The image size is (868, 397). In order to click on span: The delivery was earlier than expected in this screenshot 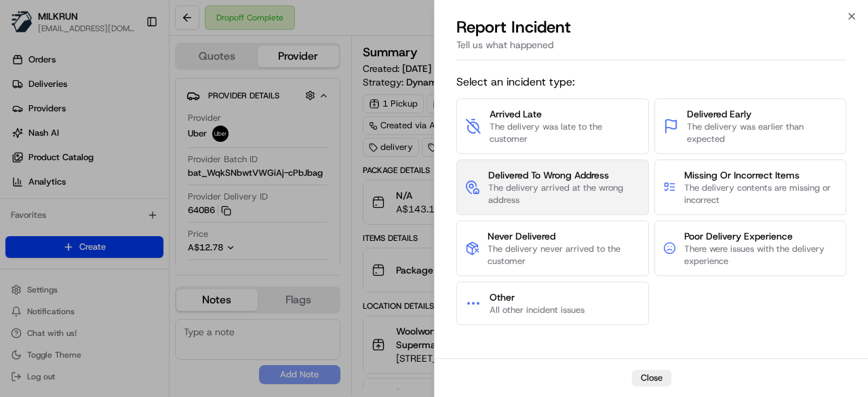, I will do `click(763, 133)`.